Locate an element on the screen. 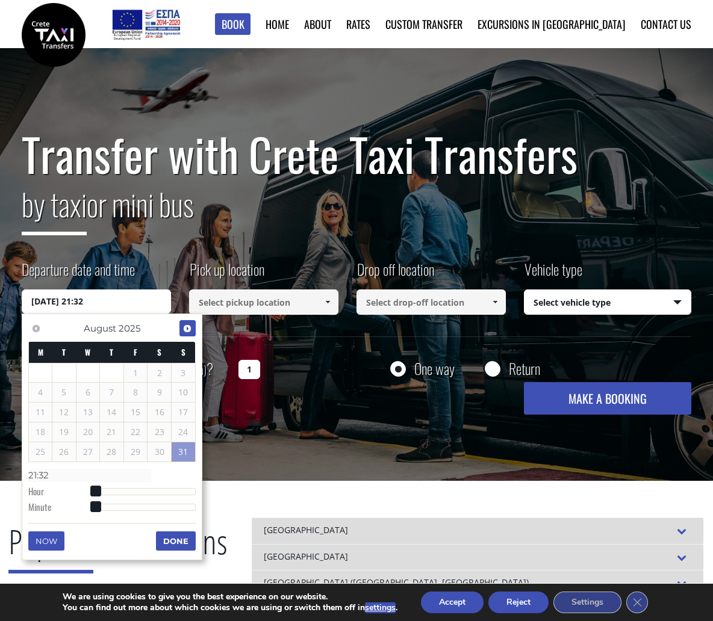 The height and width of the screenshot is (621, 713). label: Return is located at coordinates (524, 369).